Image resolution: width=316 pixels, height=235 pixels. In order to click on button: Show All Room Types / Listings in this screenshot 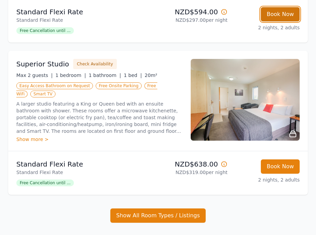, I will do `click(158, 216)`.